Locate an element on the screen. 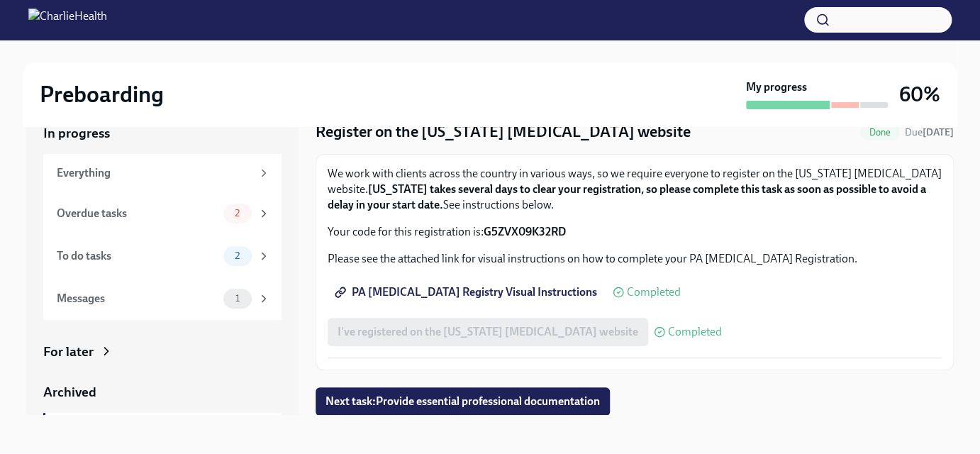  span: 1 is located at coordinates (237, 298).